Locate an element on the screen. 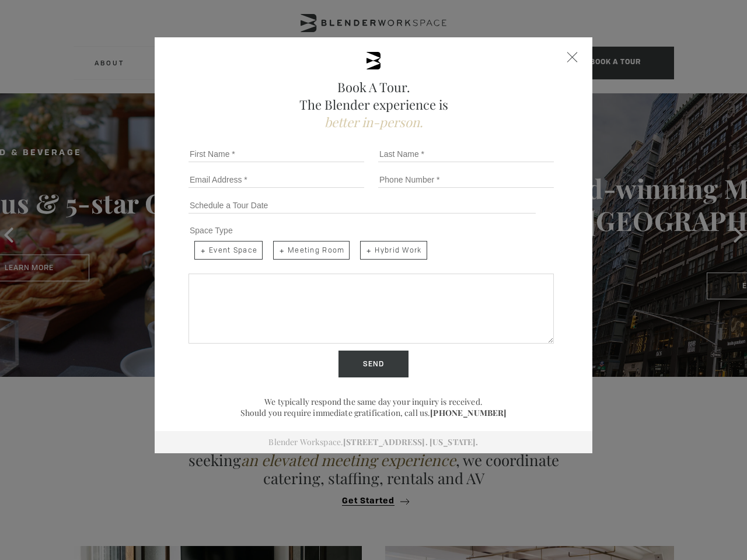 Image resolution: width=747 pixels, height=560 pixels. h2: Book A Tour. The Blender experience is is located at coordinates (373, 104).